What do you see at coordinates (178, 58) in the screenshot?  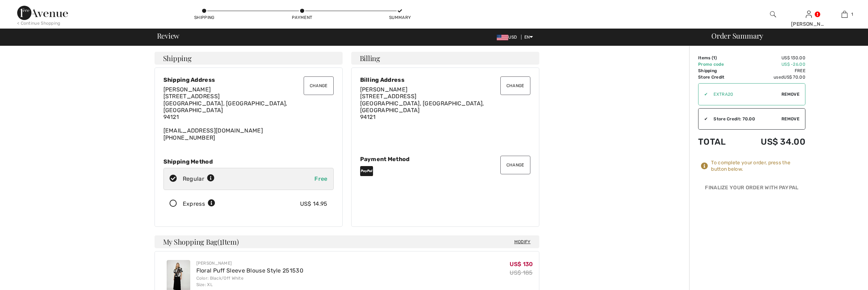 I see `span: Shipping` at bounding box center [178, 58].